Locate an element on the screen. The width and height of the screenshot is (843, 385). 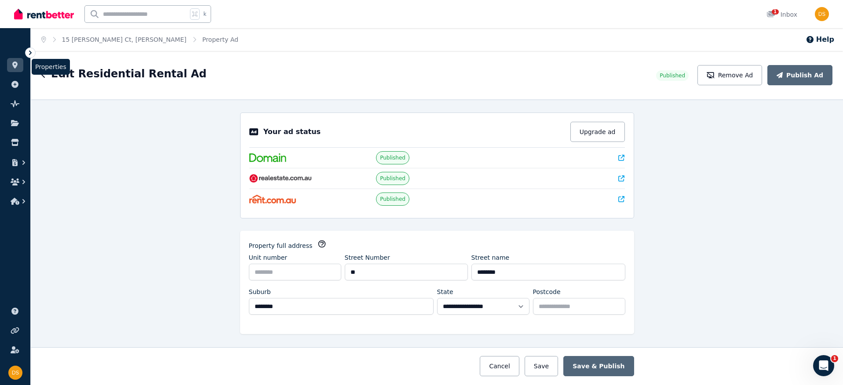
h1: Edit Residential Rental Ad is located at coordinates (129, 74).